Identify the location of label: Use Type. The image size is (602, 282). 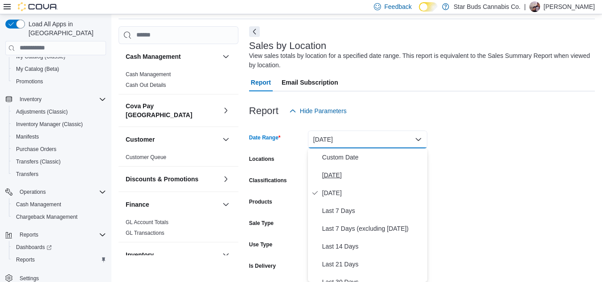
(261, 245).